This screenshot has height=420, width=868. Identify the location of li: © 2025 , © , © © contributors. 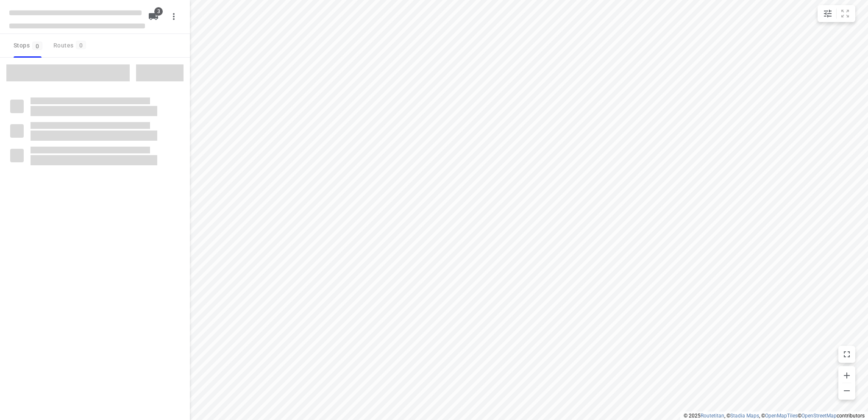
(774, 416).